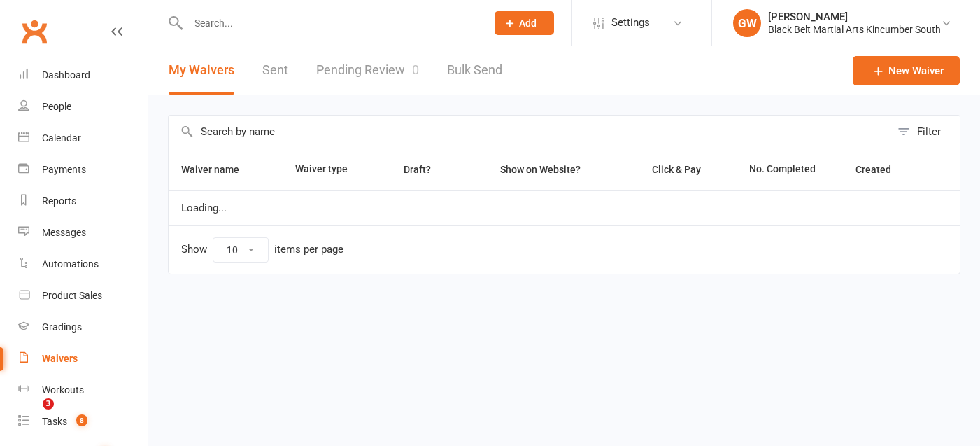 This screenshot has height=446, width=980. What do you see at coordinates (677, 169) in the screenshot?
I see `button: Click & Pay` at bounding box center [677, 169].